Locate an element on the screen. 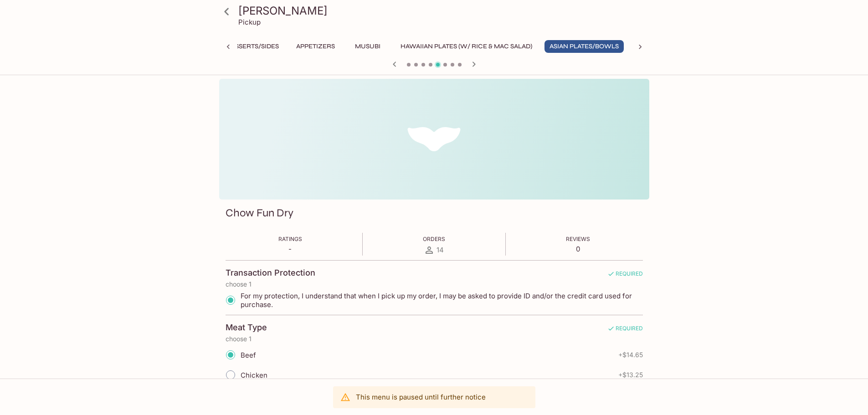 The image size is (868, 415). button: Appetizers is located at coordinates (316, 46).